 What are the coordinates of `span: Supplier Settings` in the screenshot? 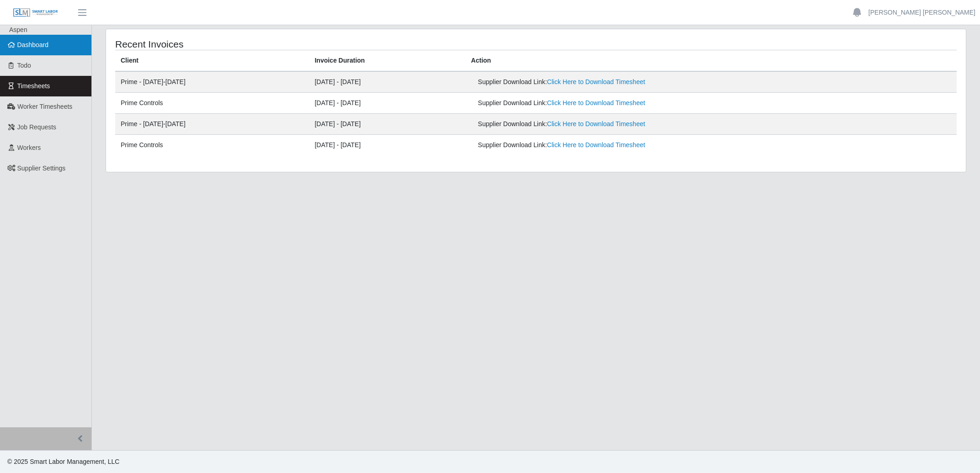 It's located at (42, 168).